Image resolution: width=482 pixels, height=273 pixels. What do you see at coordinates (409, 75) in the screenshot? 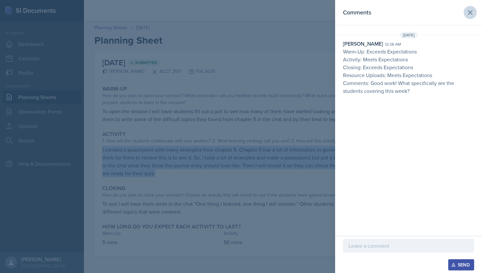
I see `p: Resource Uploads: Meets Expectations` at bounding box center [409, 75].